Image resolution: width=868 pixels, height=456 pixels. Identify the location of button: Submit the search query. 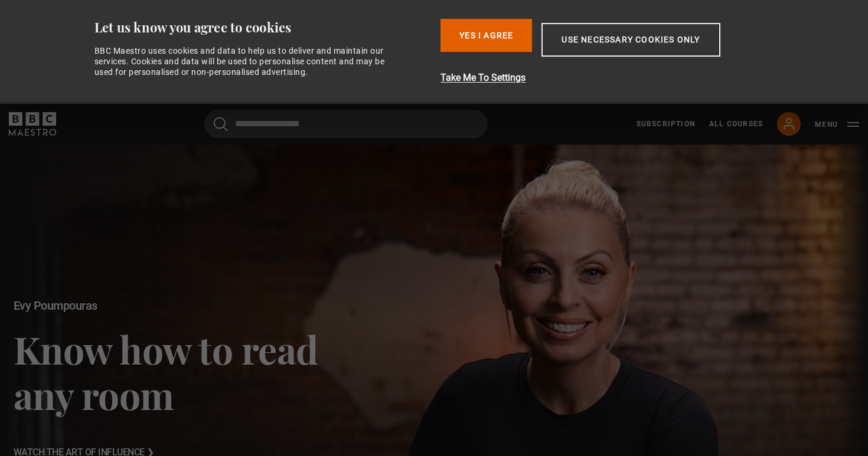
(221, 124).